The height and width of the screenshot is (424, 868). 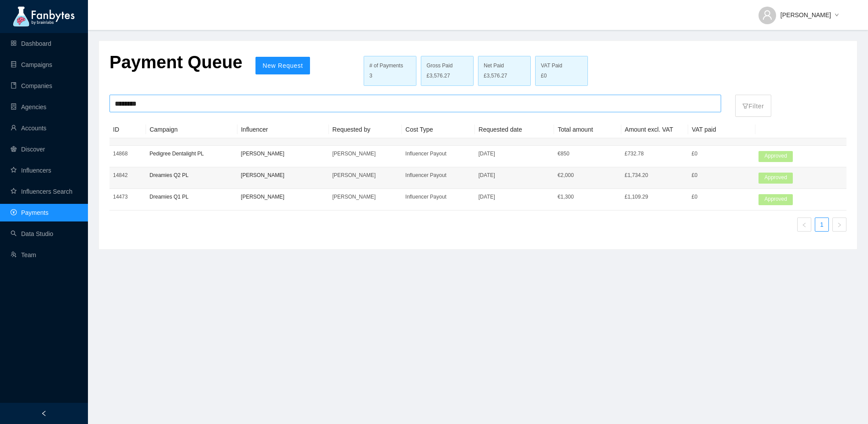 What do you see at coordinates (587, 129) in the screenshot?
I see `th: Total amount` at bounding box center [587, 129].